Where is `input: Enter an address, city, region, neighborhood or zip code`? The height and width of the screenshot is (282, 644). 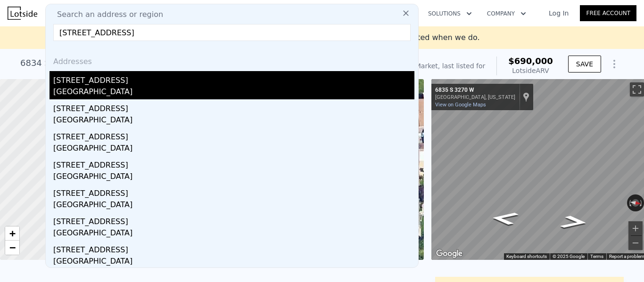
input: Enter an address, city, region, neighborhood or zip code is located at coordinates (232, 32).